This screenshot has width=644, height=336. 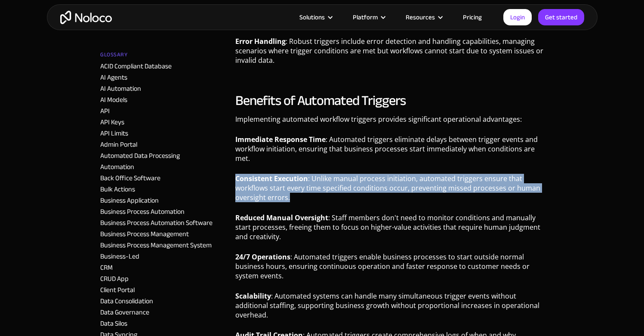 I want to click on strong: Immediate Response Time, so click(x=280, y=140).